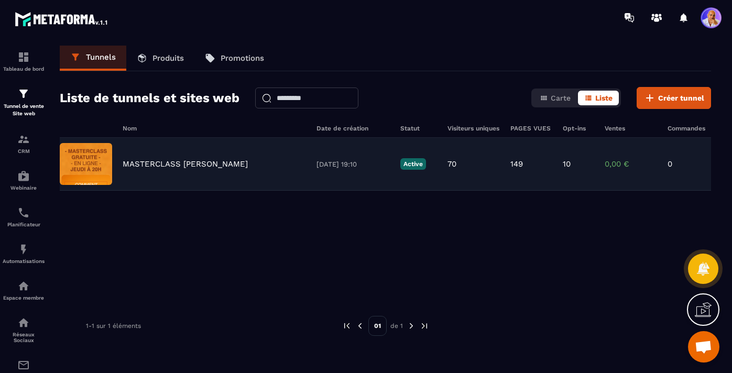  Describe the element at coordinates (24, 213) in the screenshot. I see `img: scheduler` at that location.